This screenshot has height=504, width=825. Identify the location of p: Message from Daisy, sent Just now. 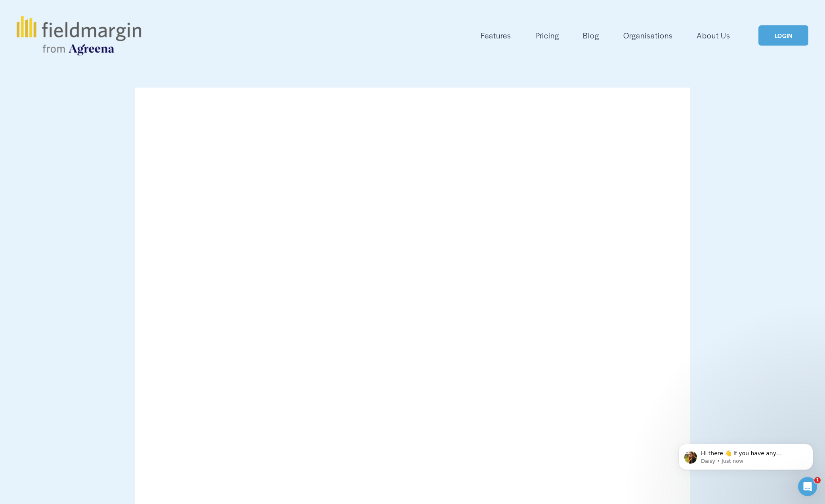
(86, 34).